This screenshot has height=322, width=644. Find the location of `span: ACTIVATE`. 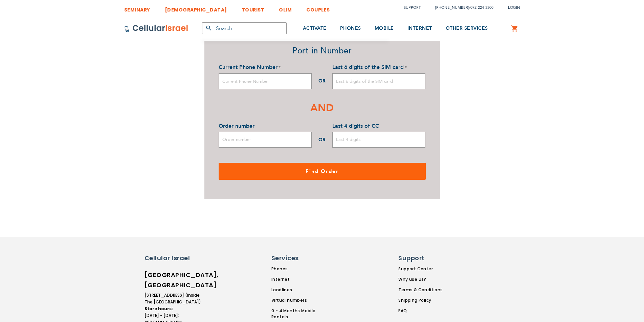

span: ACTIVATE is located at coordinates (315, 28).